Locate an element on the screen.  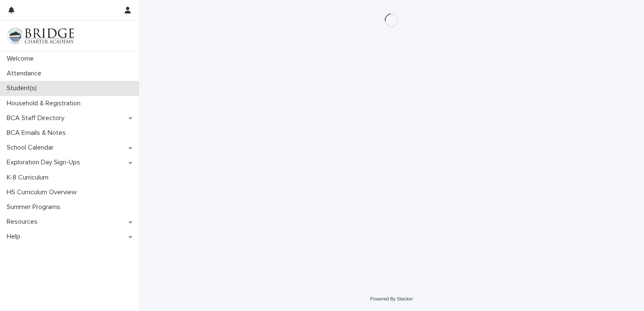
p: Welcome is located at coordinates (22, 58).